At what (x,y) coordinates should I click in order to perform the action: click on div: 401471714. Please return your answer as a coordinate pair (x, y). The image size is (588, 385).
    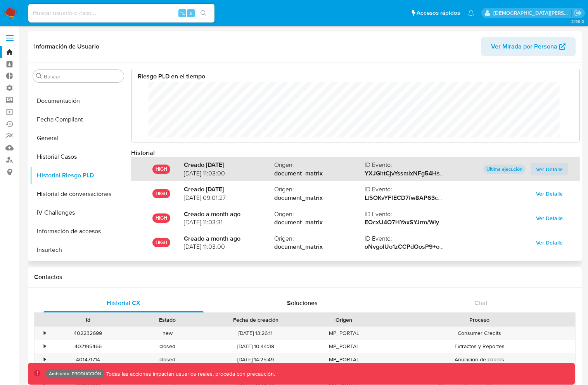
    Looking at the image, I should click on (88, 359).